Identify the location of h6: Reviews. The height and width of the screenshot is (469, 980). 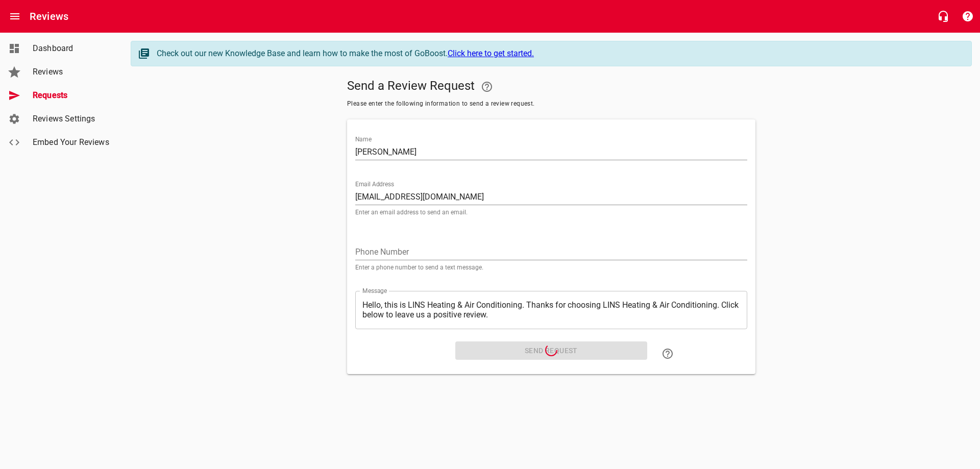
(49, 16).